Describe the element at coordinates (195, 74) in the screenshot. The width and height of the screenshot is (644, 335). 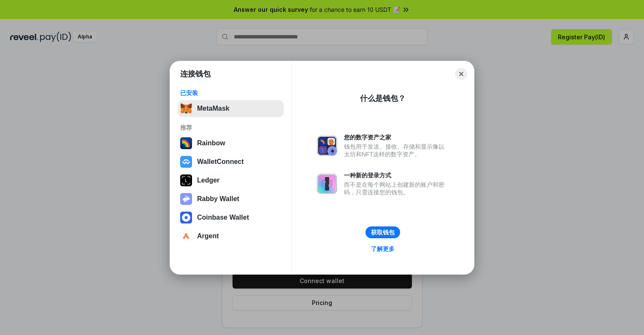
I see `h1: 连接钱包` at that location.